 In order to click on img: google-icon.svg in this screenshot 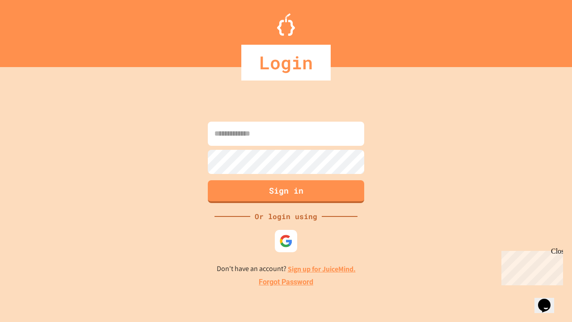, I will do `click(286, 241)`.